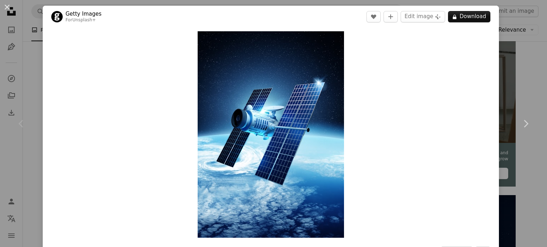 The image size is (547, 247). I want to click on button: Download, so click(469, 17).